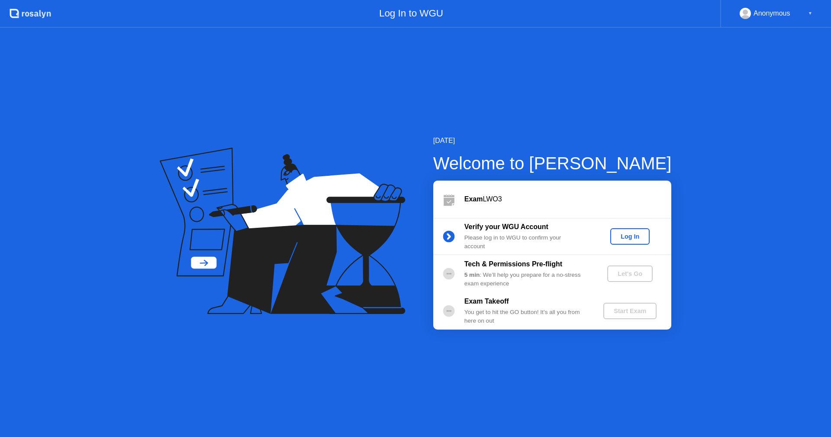 This screenshot has width=831, height=437. Describe the element at coordinates (629, 273) in the screenshot. I see `button: Let's Go` at that location.